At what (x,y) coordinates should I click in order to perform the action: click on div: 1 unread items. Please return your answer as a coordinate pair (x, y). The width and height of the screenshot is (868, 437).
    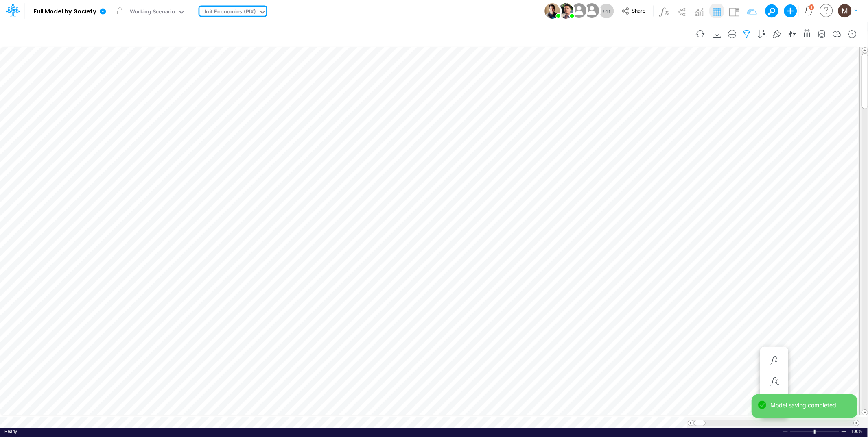
    Looking at the image, I should click on (812, 7).